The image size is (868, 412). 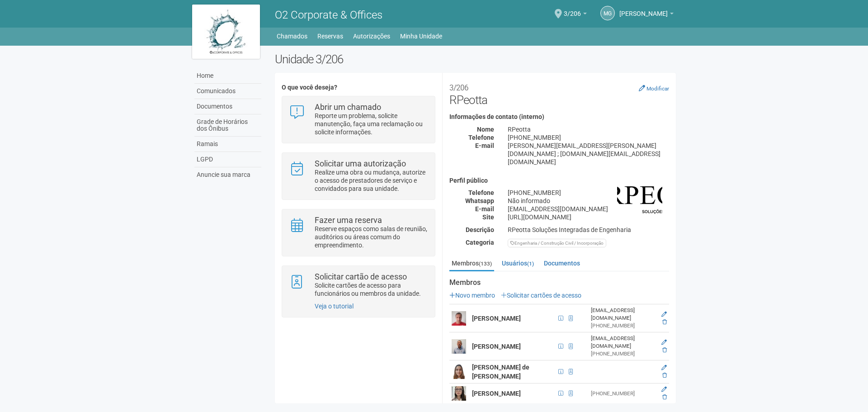 I want to click on img: logo.jpg, so click(x=226, y=31).